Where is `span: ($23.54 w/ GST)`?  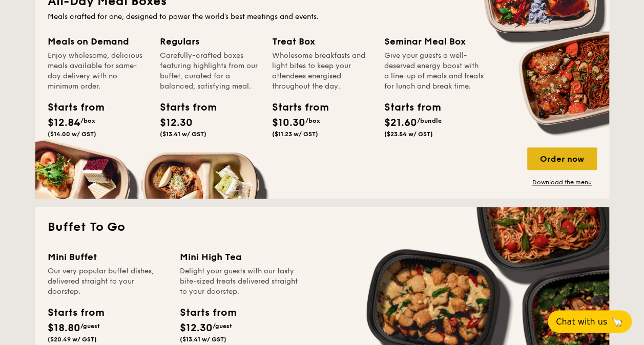 span: ($23.54 w/ GST) is located at coordinates (409, 135).